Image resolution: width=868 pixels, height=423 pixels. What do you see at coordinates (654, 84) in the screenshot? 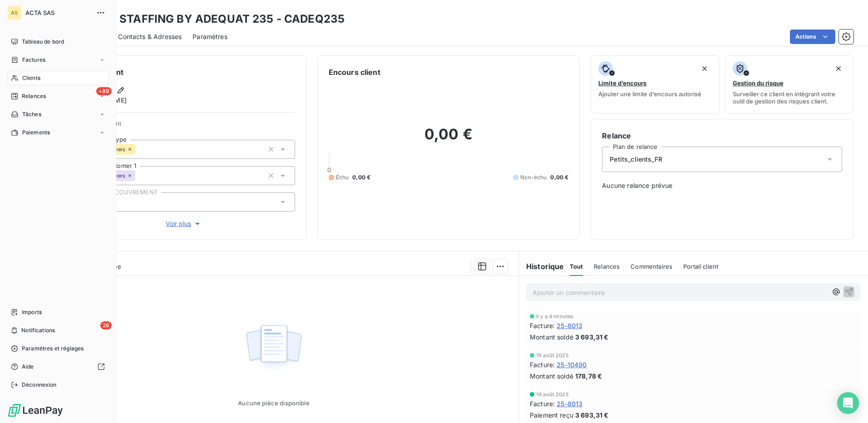
I see `button: Limite d’encoursAjouter une limite d’encours autorisé` at bounding box center [654, 84].